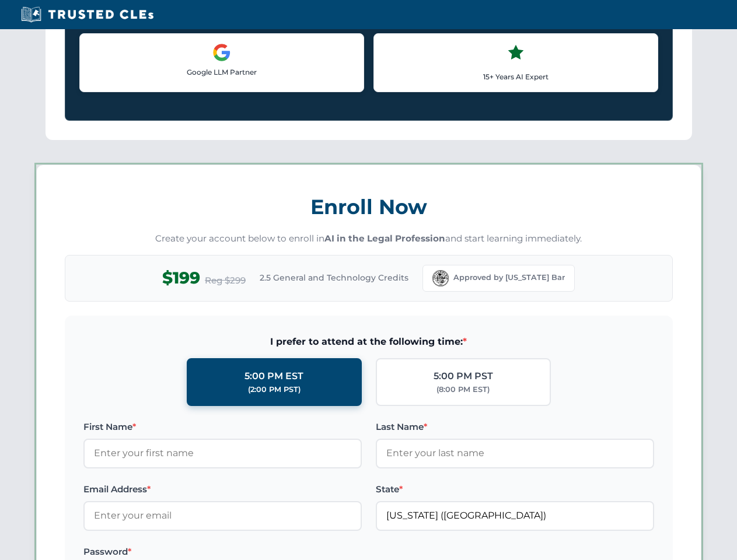 The width and height of the screenshot is (737, 560). I want to click on label: State, so click(515, 489).